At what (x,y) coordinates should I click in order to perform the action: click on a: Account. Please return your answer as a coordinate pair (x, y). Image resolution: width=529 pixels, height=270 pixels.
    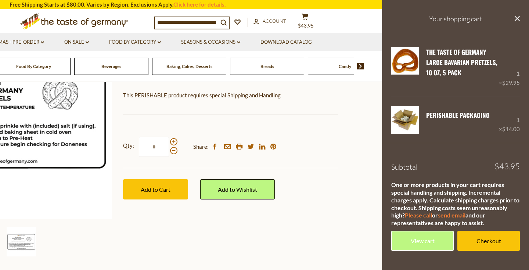
    Looking at the image, I should click on (270, 21).